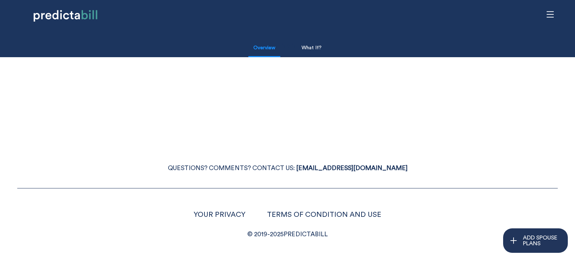  Describe the element at coordinates (220, 215) in the screenshot. I see `a: YOUR PRIVACY` at that location.